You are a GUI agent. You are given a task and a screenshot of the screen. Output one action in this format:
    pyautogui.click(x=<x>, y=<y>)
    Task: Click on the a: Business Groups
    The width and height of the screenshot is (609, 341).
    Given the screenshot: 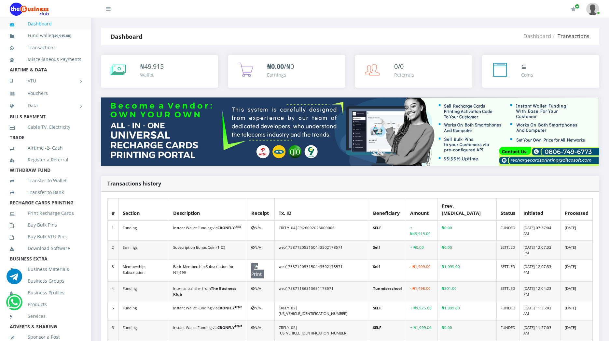 What is the action you would take?
    pyautogui.click(x=46, y=281)
    